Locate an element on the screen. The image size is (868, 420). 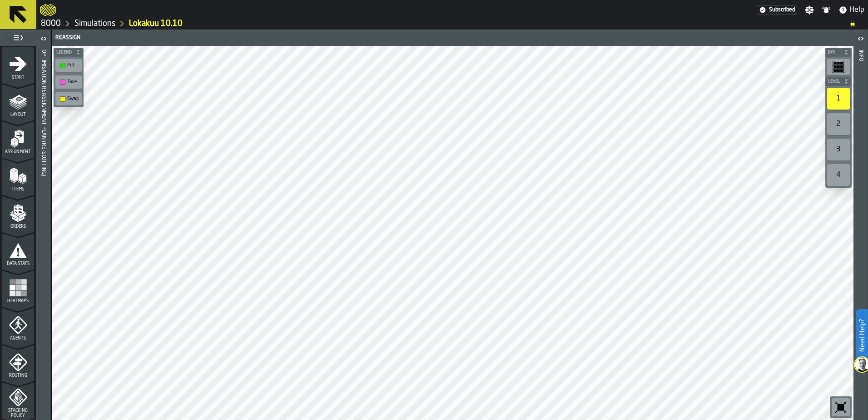
span: Agents is located at coordinates (18, 338).